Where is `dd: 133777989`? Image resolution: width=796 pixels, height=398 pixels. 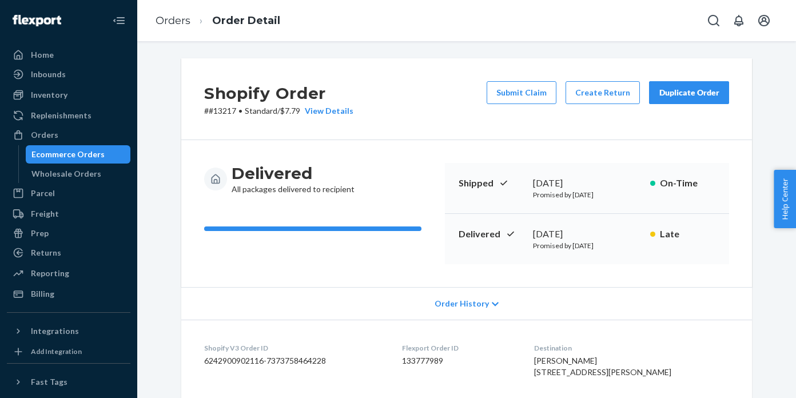 dd: 133777989 is located at coordinates (459, 361).